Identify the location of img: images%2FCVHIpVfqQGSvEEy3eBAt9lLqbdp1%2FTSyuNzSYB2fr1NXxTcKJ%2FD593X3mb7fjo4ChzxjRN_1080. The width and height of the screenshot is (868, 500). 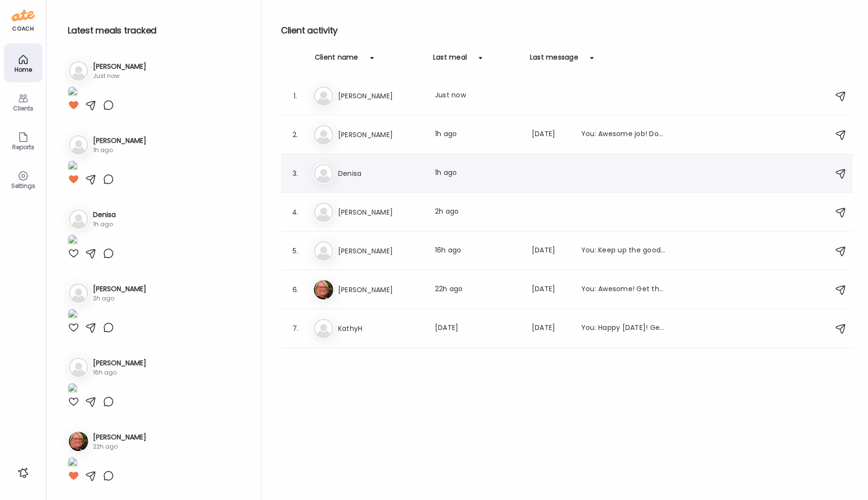
(73, 167).